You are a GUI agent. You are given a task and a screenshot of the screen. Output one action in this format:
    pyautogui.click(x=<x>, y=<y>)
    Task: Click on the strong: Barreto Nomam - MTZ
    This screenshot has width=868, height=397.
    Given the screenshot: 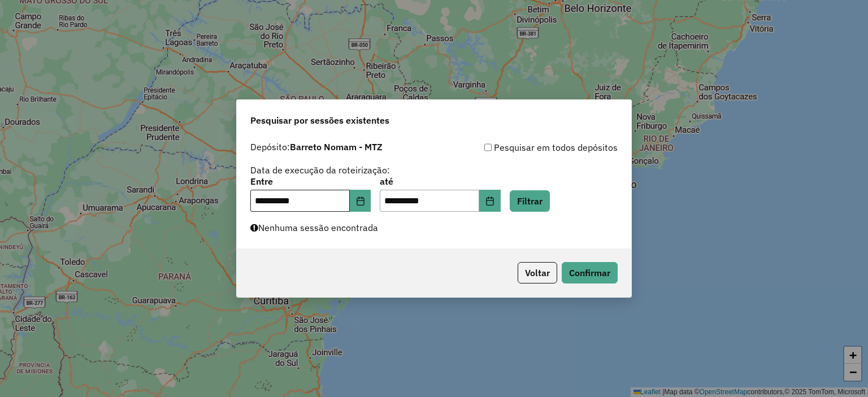 What is the action you would take?
    pyautogui.click(x=337, y=147)
    